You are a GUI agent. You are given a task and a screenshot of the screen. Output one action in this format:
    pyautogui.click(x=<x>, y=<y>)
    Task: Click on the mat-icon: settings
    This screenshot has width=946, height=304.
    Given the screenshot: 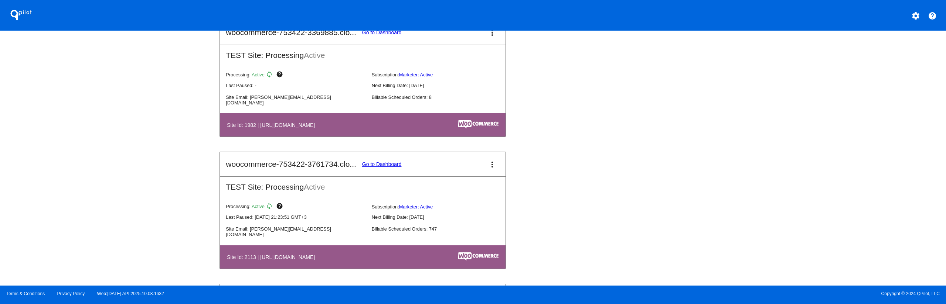 What is the action you would take?
    pyautogui.click(x=915, y=16)
    